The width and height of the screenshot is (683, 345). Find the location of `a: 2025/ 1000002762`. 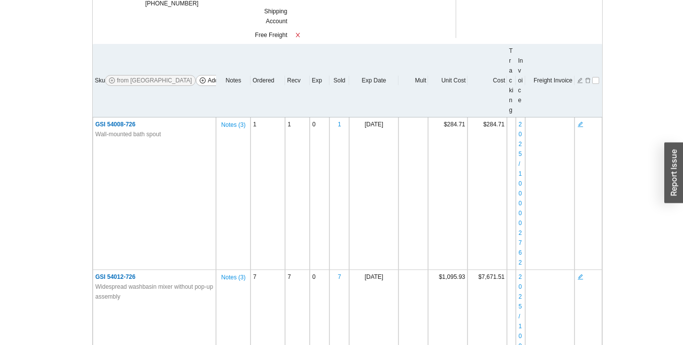

a: 2025/ 1000002762 is located at coordinates (520, 193).